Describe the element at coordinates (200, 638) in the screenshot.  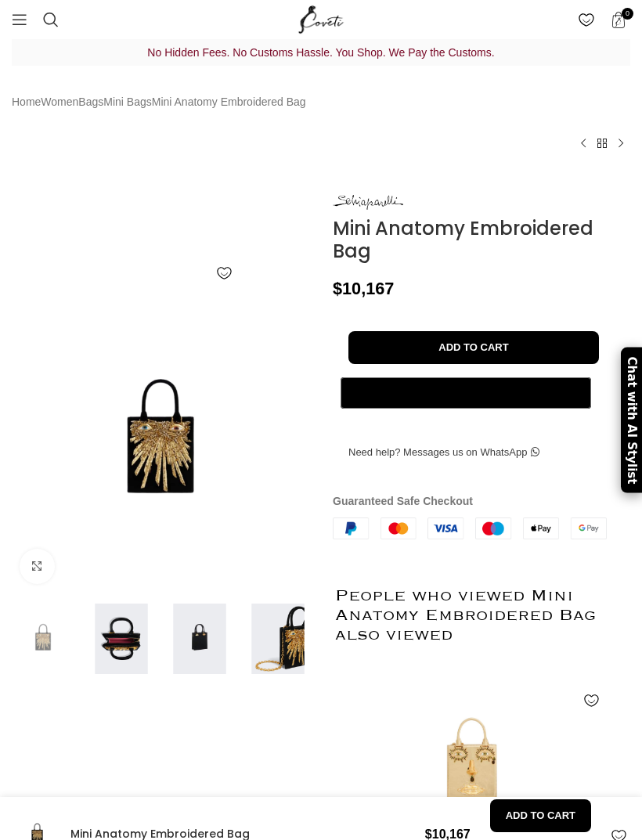
I see `img: Schiaparelli bag` at that location.